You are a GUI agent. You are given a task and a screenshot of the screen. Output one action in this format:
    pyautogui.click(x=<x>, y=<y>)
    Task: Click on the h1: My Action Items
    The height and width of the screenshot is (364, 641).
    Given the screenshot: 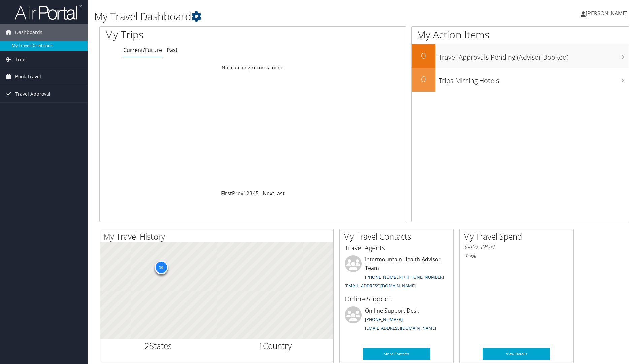 What is the action you would take?
    pyautogui.click(x=520, y=35)
    